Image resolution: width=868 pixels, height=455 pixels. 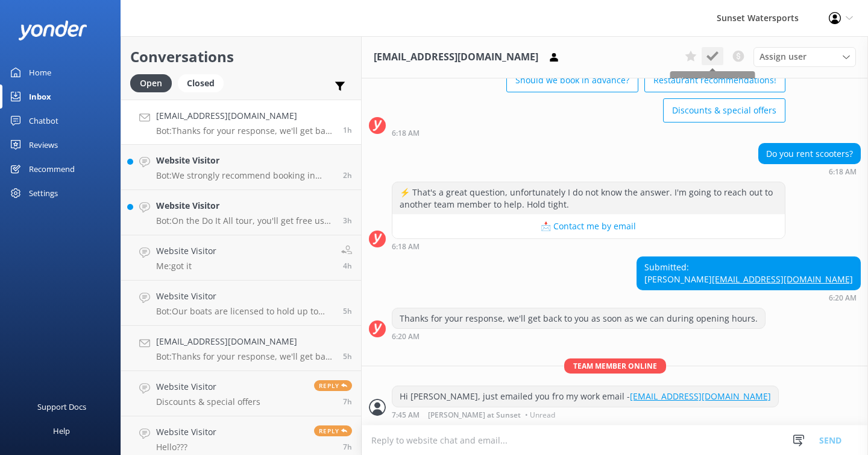 What do you see at coordinates (615, 365) in the screenshot?
I see `span: Team member online` at bounding box center [615, 365].